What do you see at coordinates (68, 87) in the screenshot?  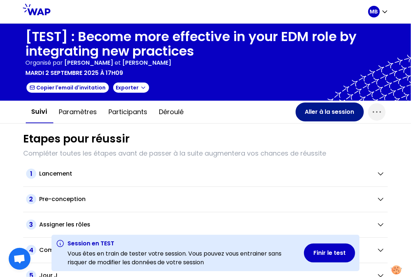 I see `button: Copier l'email d'invitation` at bounding box center [68, 87].